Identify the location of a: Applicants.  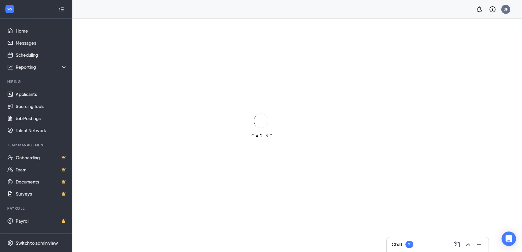
(41, 94).